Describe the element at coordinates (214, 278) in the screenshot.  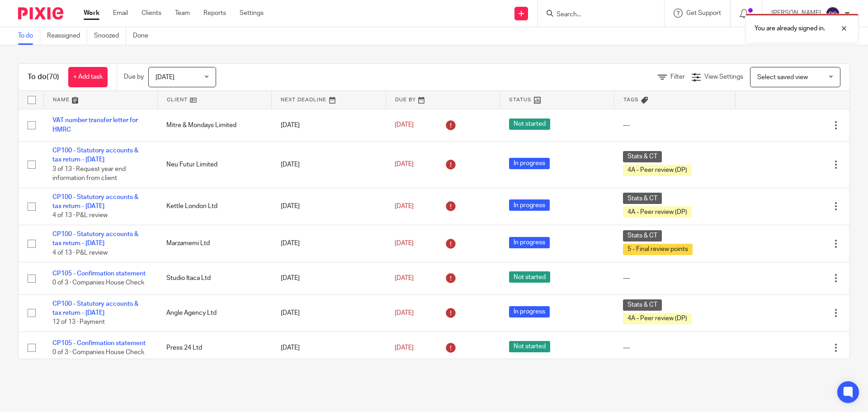
I see `td: Studio Itaca Ltd` at that location.